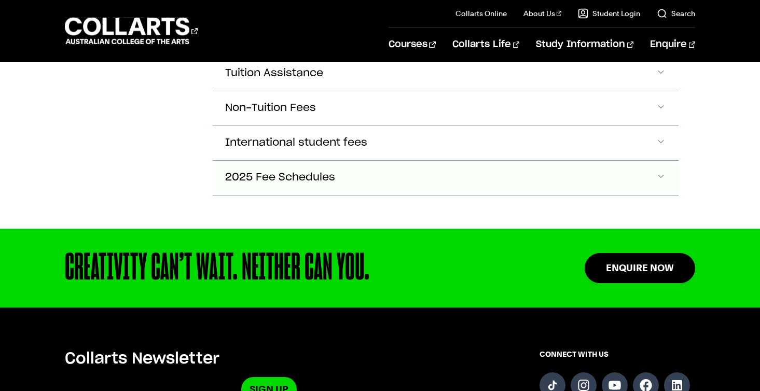  What do you see at coordinates (292, 268) in the screenshot?
I see `div: CREATIVITY CAN’T WAIT. NEITHER CAN YOU.` at bounding box center [292, 268].